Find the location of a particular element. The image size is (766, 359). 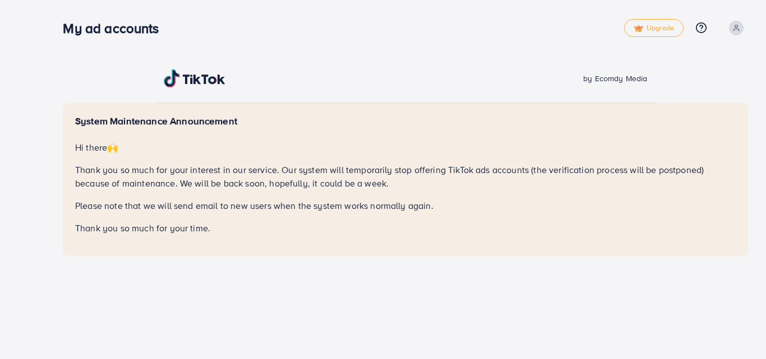

img: TikTok is located at coordinates (194, 78).